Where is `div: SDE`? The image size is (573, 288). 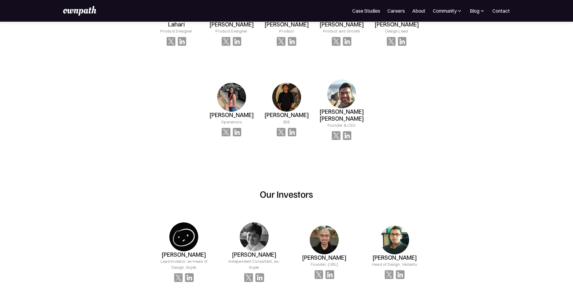 div: SDE is located at coordinates (287, 122).